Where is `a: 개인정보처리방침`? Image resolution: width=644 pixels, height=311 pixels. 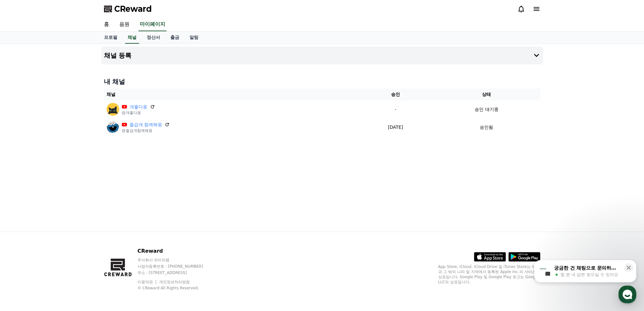 a: 개인정보처리방침 is located at coordinates (174, 282).